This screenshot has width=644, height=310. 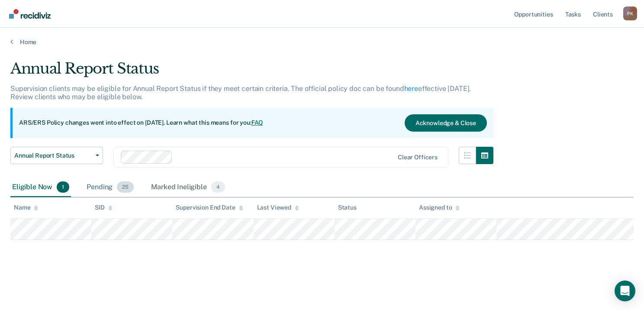 What do you see at coordinates (26, 207) in the screenshot?
I see `div: Name` at bounding box center [26, 207].